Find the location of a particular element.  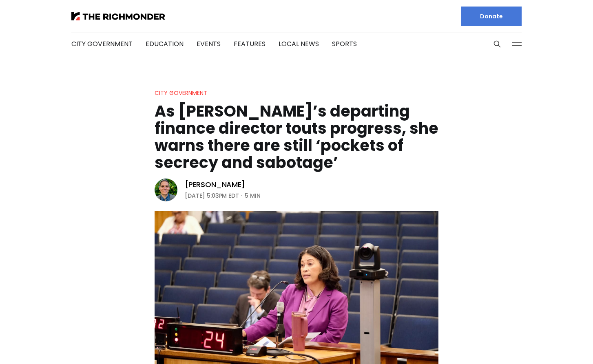

a: Events is located at coordinates (208, 43).